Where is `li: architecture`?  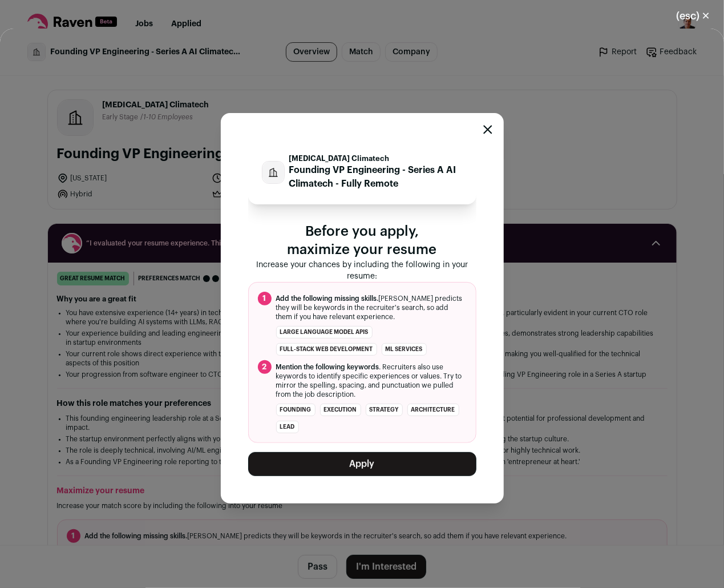
li: architecture is located at coordinates (433, 410).